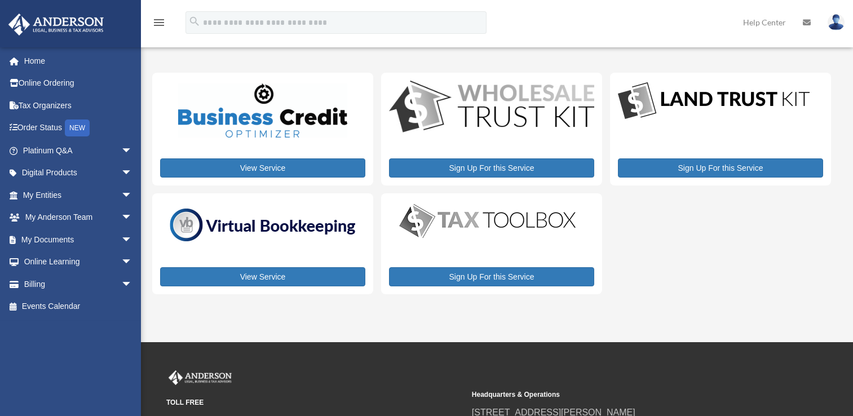 This screenshot has width=853, height=416. What do you see at coordinates (488, 221) in the screenshot?
I see `img: taxtoolbox_new-1.webp` at bounding box center [488, 221].